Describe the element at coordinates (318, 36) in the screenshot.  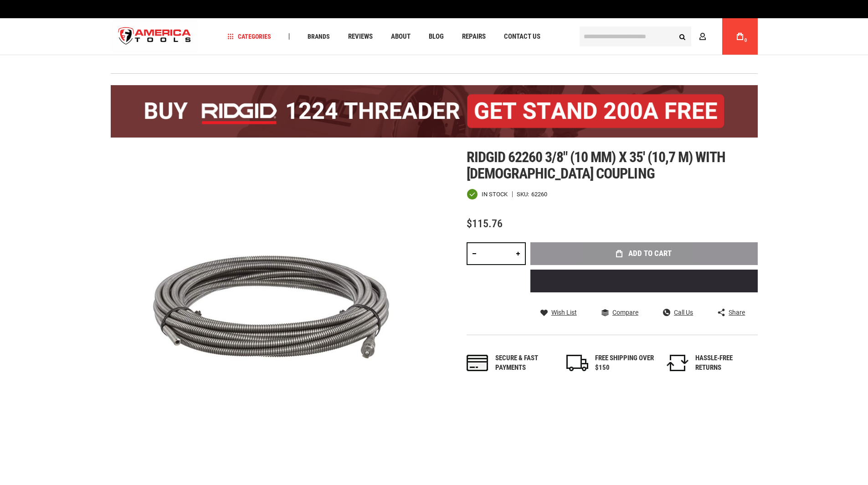
I see `span: Brands` at that location.